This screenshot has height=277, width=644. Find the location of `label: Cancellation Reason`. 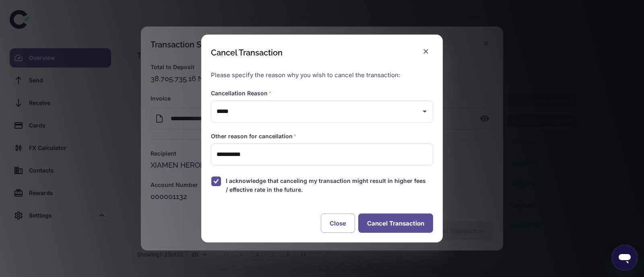

label: Cancellation Reason is located at coordinates (241, 93).